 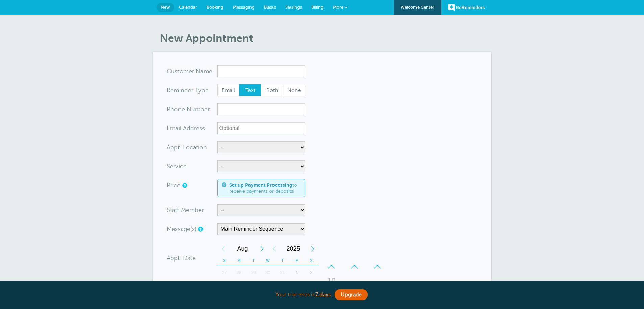 I want to click on div: 9, so click(x=311, y=285).